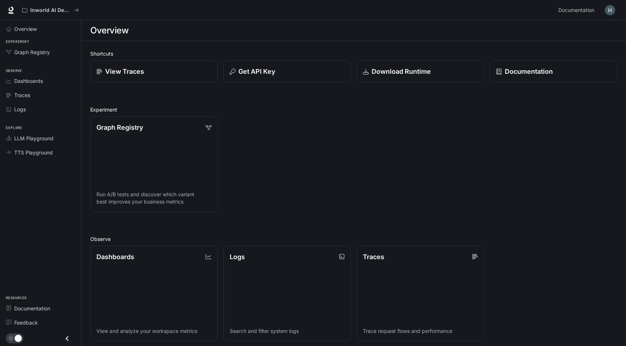 The height and width of the screenshot is (346, 626). Describe the element at coordinates (40, 323) in the screenshot. I see `a: Feedback` at that location.